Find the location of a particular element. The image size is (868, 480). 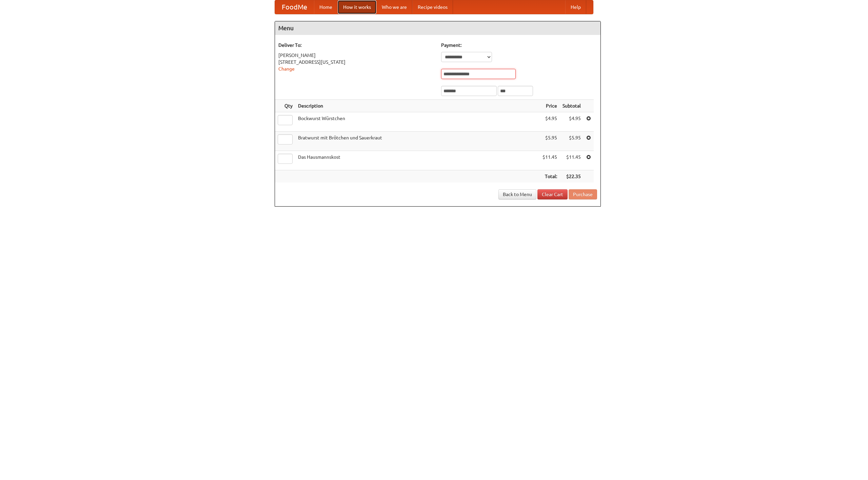

a: Back to Menu is located at coordinates (517, 194).